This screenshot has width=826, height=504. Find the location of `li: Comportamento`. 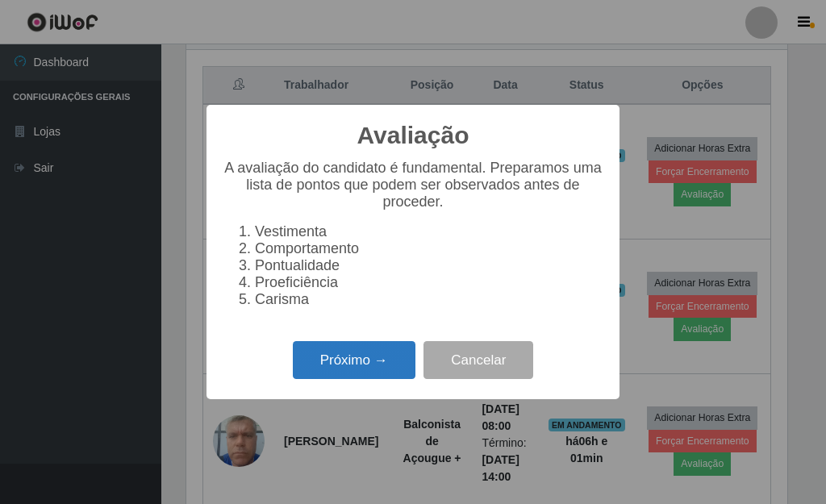

li: Comportamento is located at coordinates (429, 248).